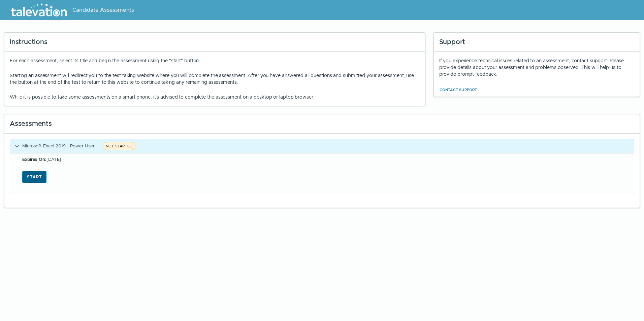  What do you see at coordinates (322, 174) in the screenshot?
I see `div: Microsoft Excel 2019 - Power UserNOT STARTED` at bounding box center [322, 174].